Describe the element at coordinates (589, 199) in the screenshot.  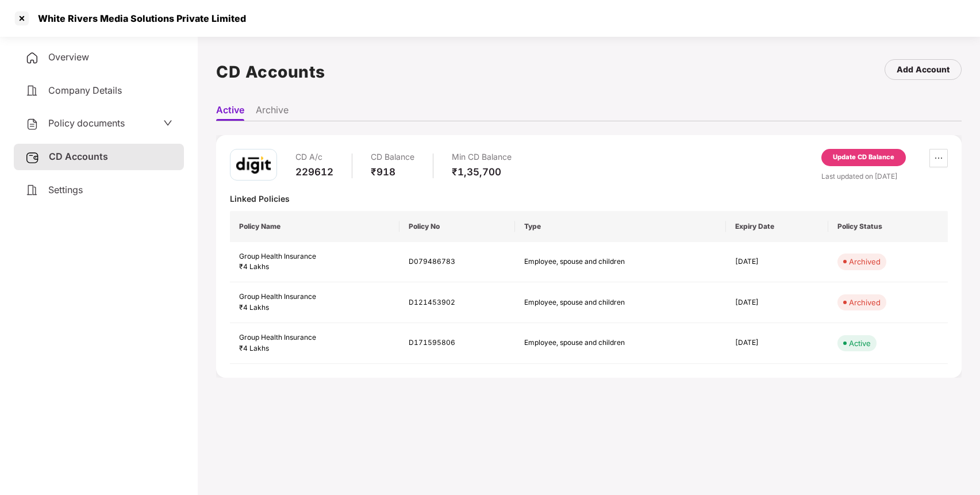
I see `div: Linked Policies` at that location.